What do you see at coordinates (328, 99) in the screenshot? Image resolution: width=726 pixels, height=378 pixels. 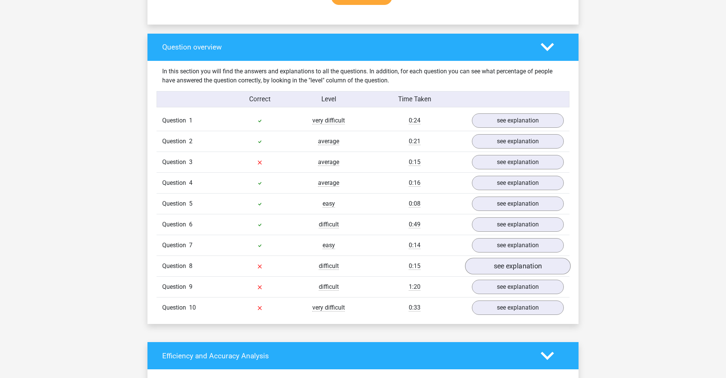 I see `div: Level` at bounding box center [328, 99].